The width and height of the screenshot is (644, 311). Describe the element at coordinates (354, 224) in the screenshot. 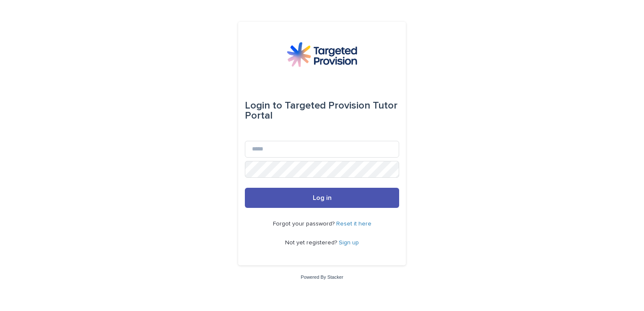

I see `a: Reset it here` at that location.